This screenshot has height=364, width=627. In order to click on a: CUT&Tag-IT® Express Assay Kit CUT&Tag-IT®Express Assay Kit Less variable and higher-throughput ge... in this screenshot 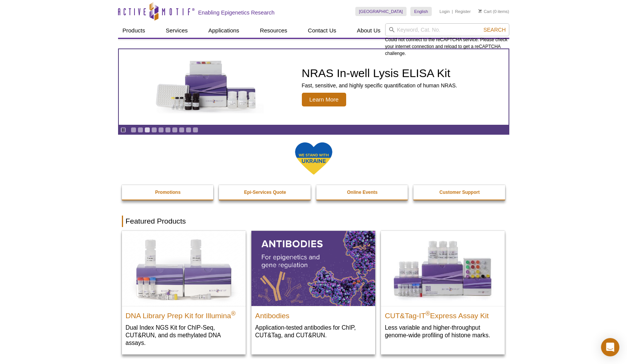, I will do `click(443, 288)`.